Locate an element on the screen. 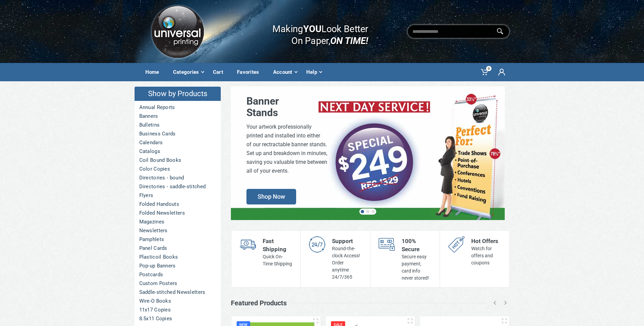 The width and height of the screenshot is (644, 326). a: Postcards is located at coordinates (178, 275).